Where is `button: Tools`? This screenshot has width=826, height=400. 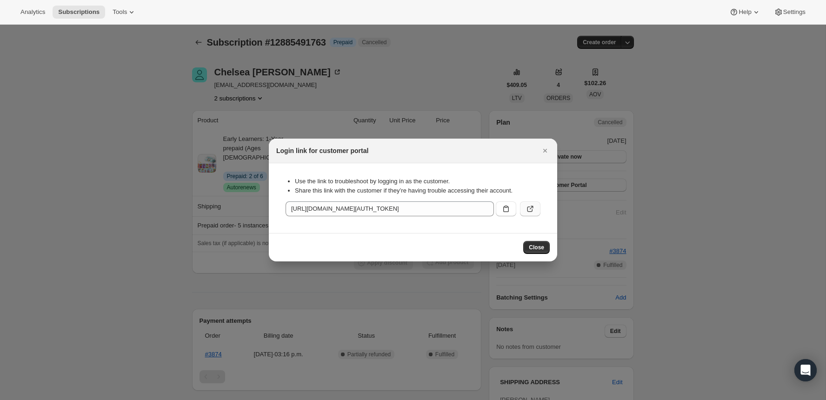
button: Tools is located at coordinates (124, 12).